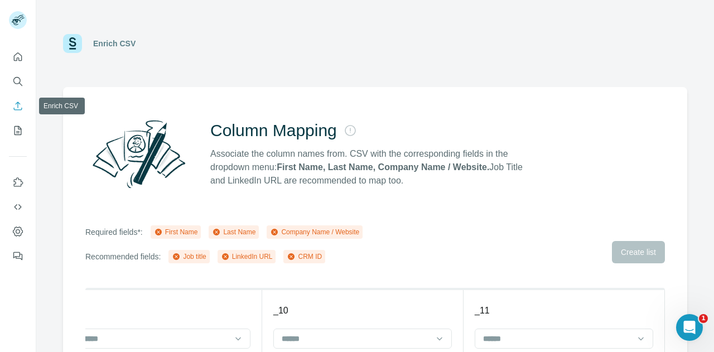 This screenshot has height=352, width=714. What do you see at coordinates (18, 131) in the screenshot?
I see `button: My lists` at bounding box center [18, 131].